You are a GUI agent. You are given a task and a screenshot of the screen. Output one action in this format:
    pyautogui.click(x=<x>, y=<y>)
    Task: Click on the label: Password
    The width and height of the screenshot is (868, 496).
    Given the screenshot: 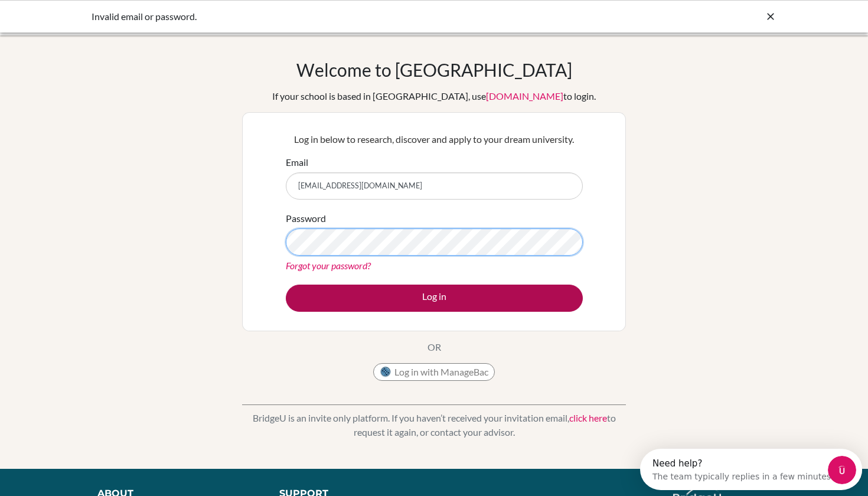 What is the action you would take?
    pyautogui.click(x=306, y=219)
    